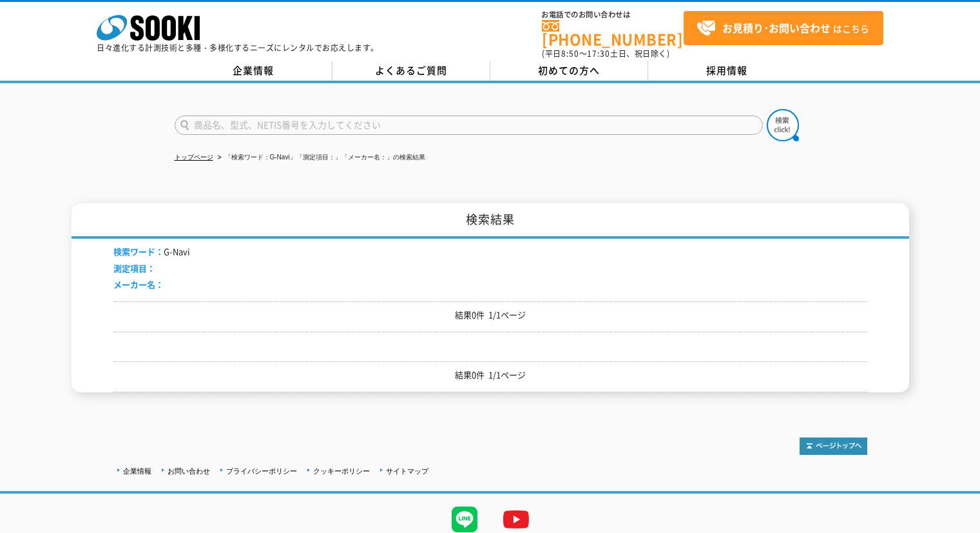 This screenshot has height=533, width=980. Describe the element at coordinates (407, 471) in the screenshot. I see `a: サイトマップ` at that location.